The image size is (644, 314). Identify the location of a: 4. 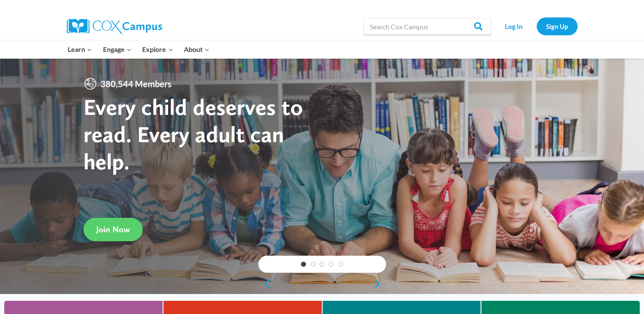
(331, 264).